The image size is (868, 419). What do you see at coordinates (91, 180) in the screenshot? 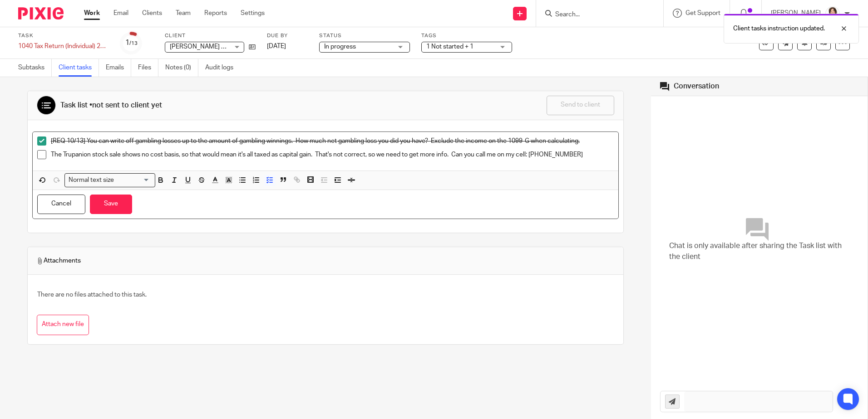
I see `span: Normal text size` at bounding box center [91, 180].